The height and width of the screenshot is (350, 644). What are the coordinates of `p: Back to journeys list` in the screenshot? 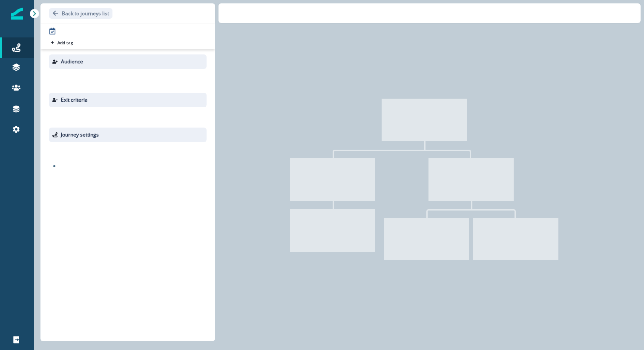 It's located at (85, 13).